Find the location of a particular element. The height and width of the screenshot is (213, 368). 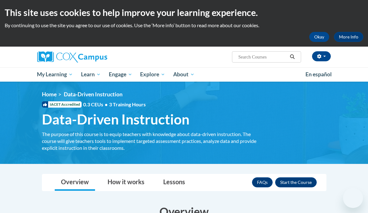

a: Overview is located at coordinates (75, 182).